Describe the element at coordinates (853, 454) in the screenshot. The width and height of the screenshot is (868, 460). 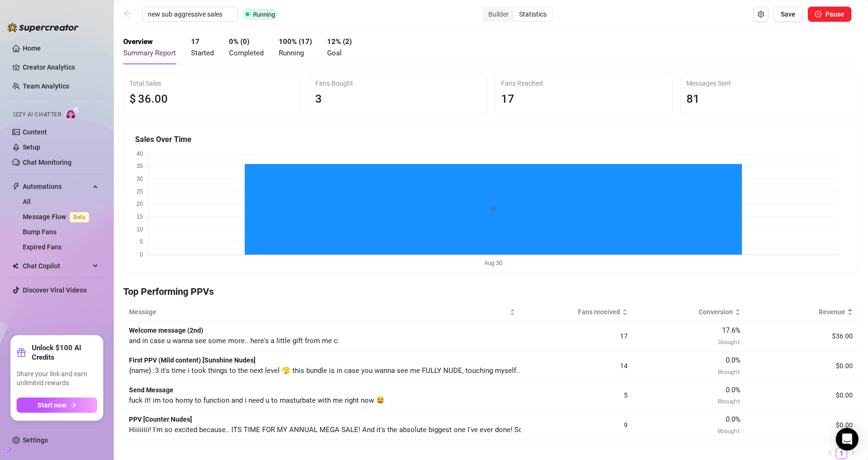
I see `button: right` at that location.